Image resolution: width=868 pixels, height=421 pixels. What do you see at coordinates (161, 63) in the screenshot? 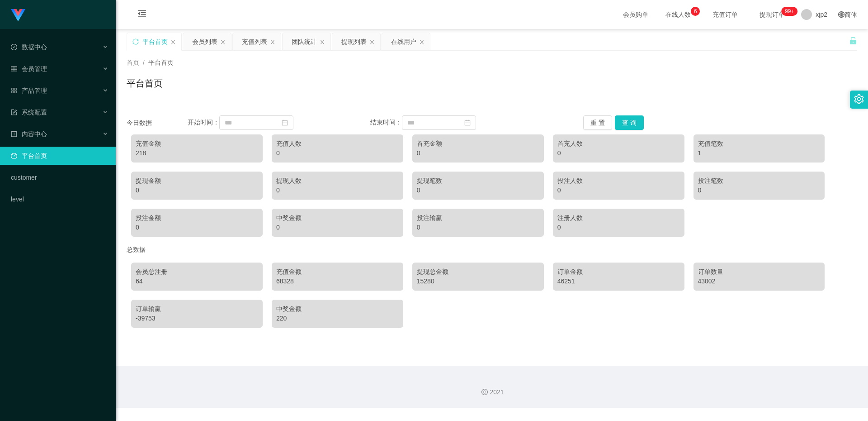
I see `span: 平台首页` at bounding box center [161, 63].